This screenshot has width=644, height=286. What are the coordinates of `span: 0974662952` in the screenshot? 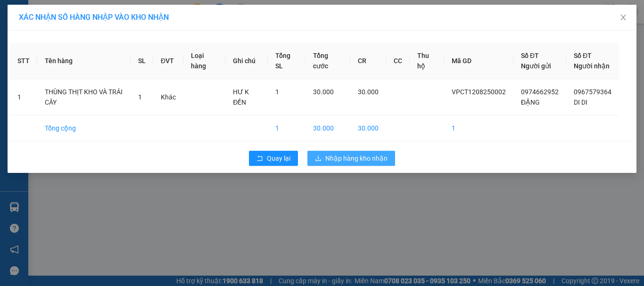 It's located at (540, 92).